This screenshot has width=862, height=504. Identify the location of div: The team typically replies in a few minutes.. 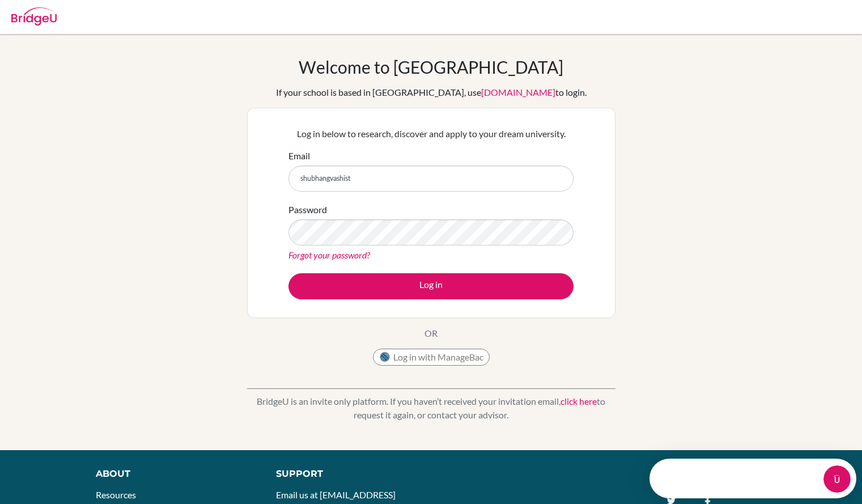
(98, 25).